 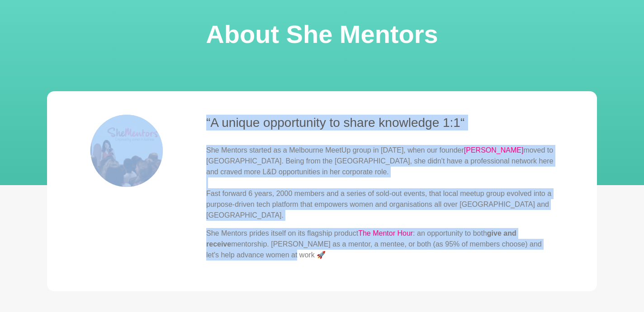 I want to click on p: She Mentors prides itself on its flagship product : an opportunity to both mentorship. [PERSON_NA..., so click(x=380, y=244).